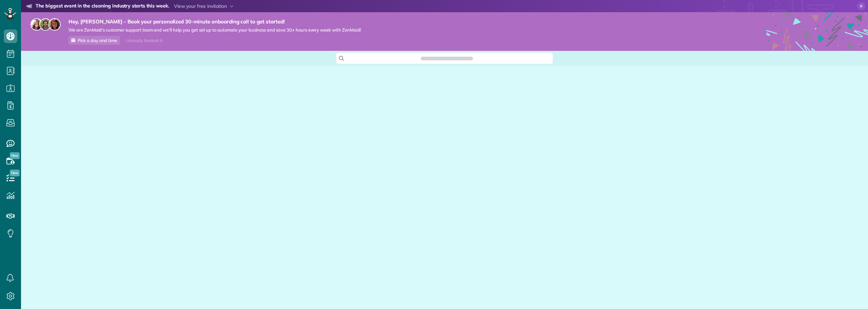  I want to click on span: Pick a day and time, so click(98, 41).